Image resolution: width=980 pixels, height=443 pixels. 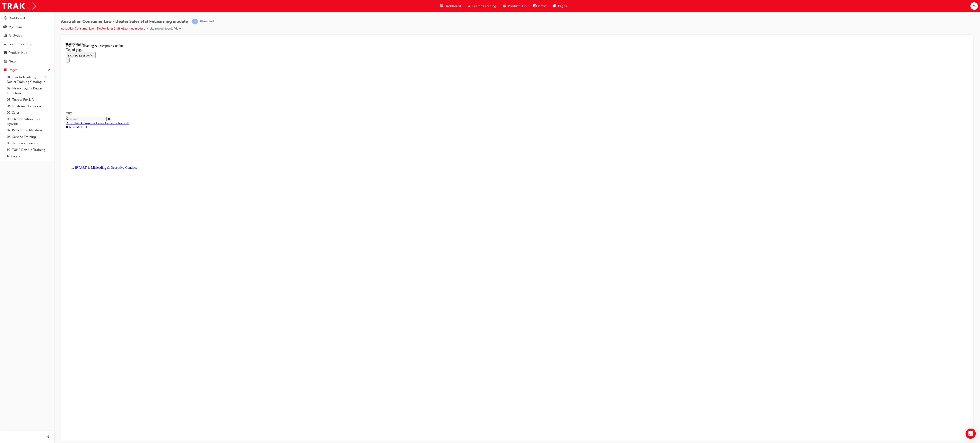 What do you see at coordinates (517, 6) in the screenshot?
I see `span: Product Hub` at bounding box center [517, 6].